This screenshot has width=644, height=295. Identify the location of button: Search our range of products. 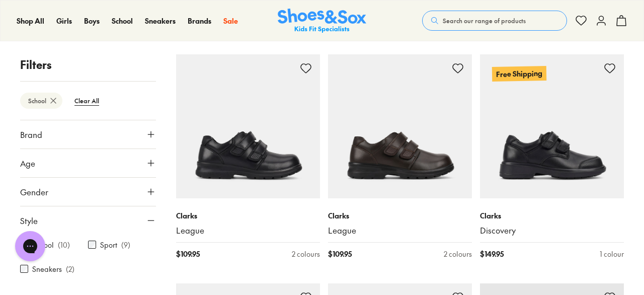
(494, 20).